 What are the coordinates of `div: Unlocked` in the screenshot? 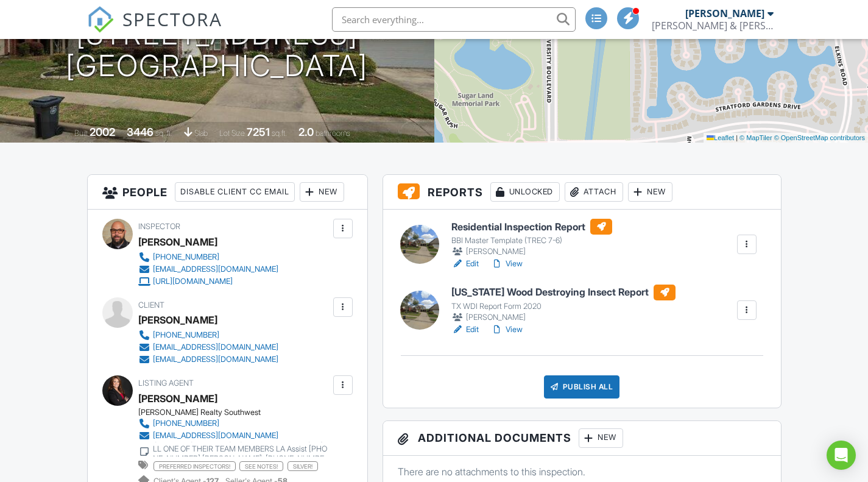 It's located at (525, 192).